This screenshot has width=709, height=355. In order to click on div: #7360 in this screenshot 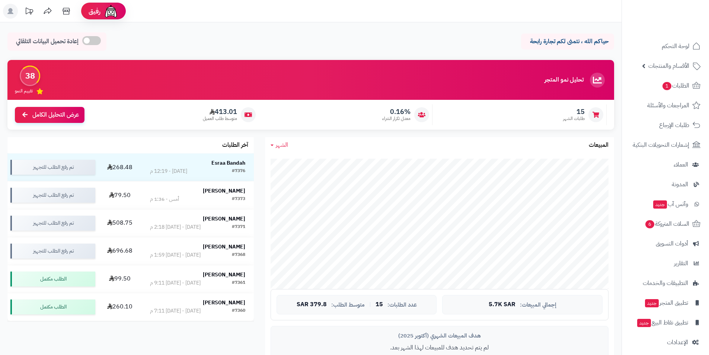, I will do `click(238, 311)`.